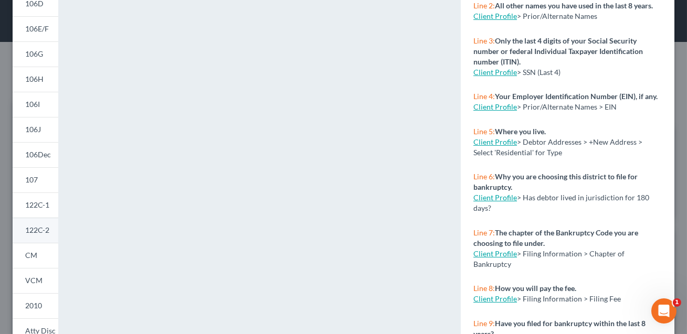 The height and width of the screenshot is (334, 687). Describe the element at coordinates (484, 288) in the screenshot. I see `span: Line 8:` at that location.